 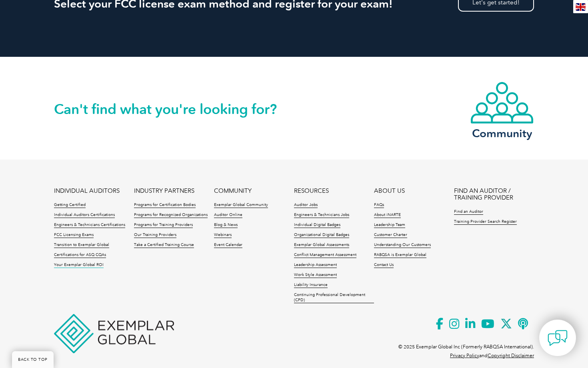 What do you see at coordinates (305, 205) in the screenshot?
I see `a: Auditor Jobs` at bounding box center [305, 205].